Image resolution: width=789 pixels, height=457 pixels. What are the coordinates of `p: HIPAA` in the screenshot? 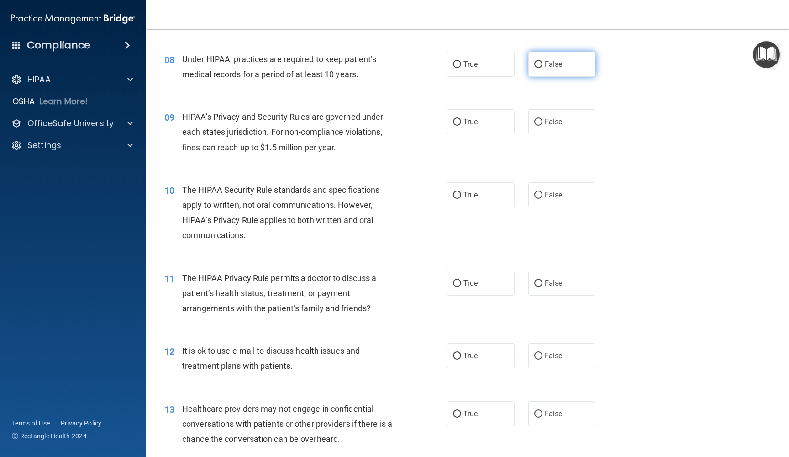 It's located at (39, 79).